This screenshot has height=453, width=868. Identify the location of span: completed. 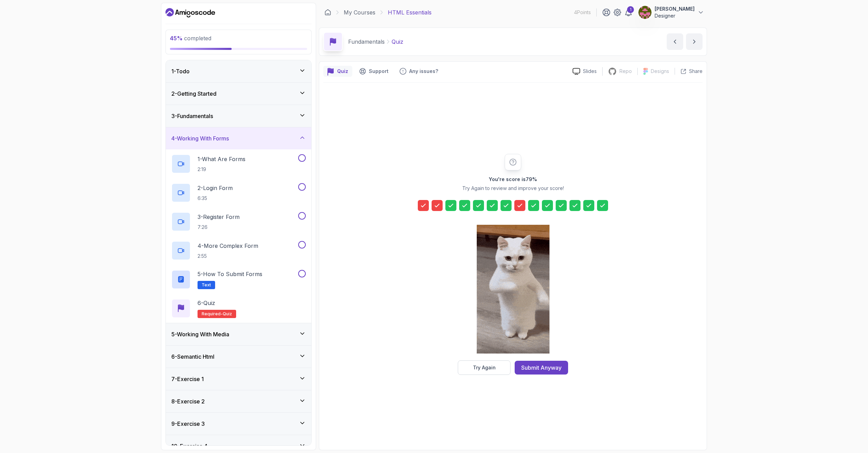
(191, 38).